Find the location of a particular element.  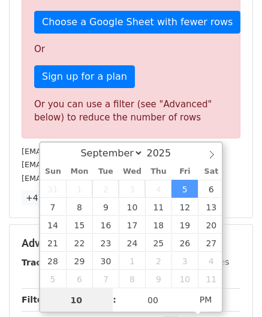

span: September 5, 2025 is located at coordinates (185, 189).